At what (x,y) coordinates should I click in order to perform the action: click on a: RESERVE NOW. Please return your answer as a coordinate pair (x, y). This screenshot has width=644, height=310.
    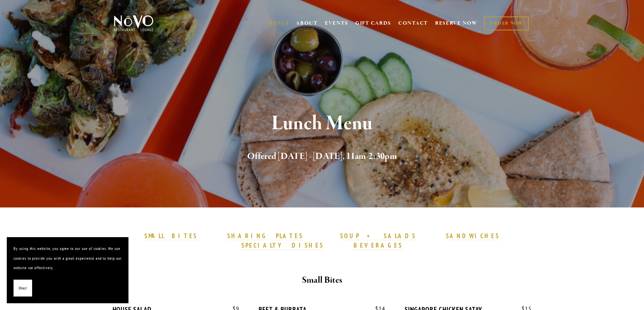
    Looking at the image, I should click on (456, 23).